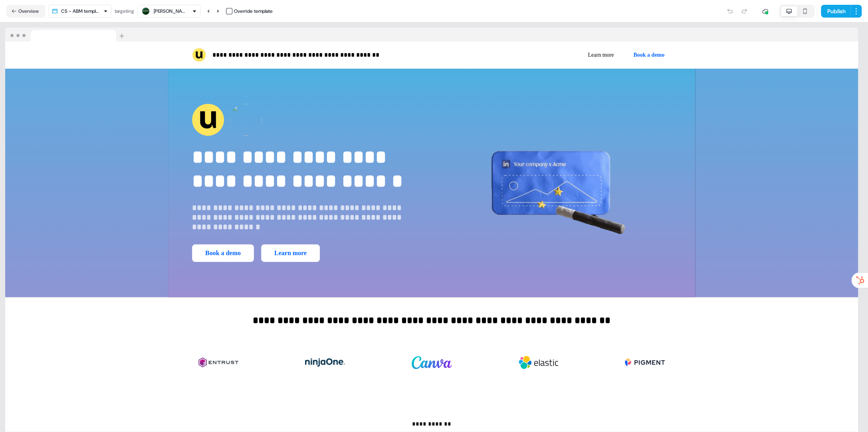 The image size is (868, 432). Describe the element at coordinates (553, 55) in the screenshot. I see `div: Learn moreBook a demo` at that location.